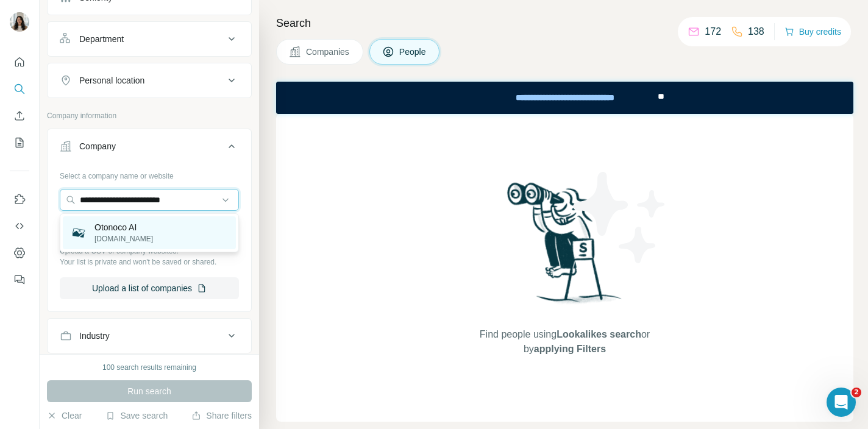 The width and height of the screenshot is (868, 429). Describe the element at coordinates (19, 199) in the screenshot. I see `button: Use Surfe on LinkedIn` at that location.